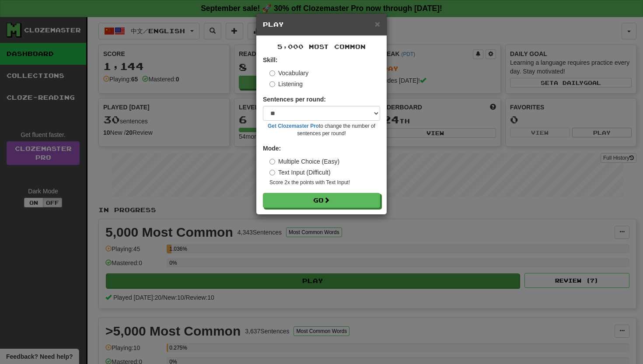  What do you see at coordinates (272, 148) in the screenshot?
I see `strong: Mode:` at bounding box center [272, 148].